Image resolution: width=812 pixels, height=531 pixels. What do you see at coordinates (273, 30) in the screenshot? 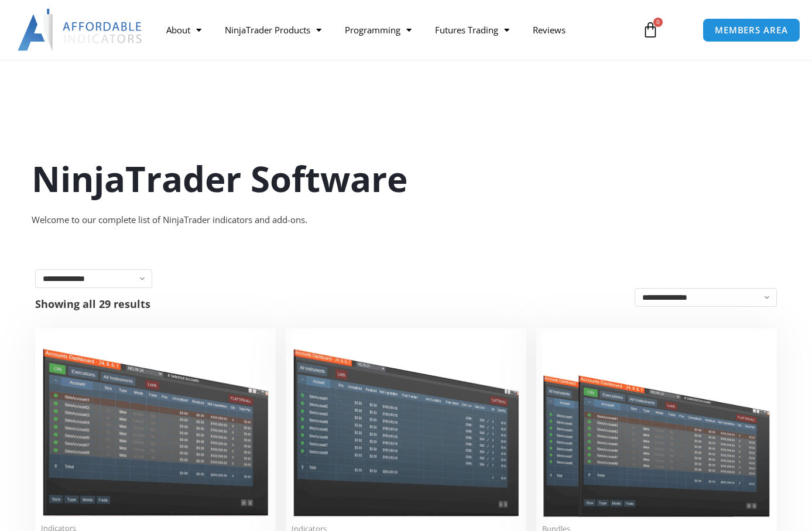
I see `a: NinjaTrader Products` at bounding box center [273, 30].